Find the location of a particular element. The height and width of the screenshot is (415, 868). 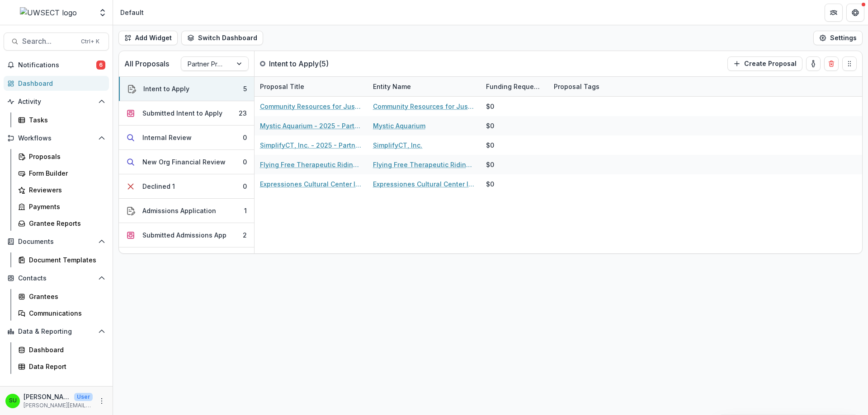

nav: breadcrumb is located at coordinates (132, 12).